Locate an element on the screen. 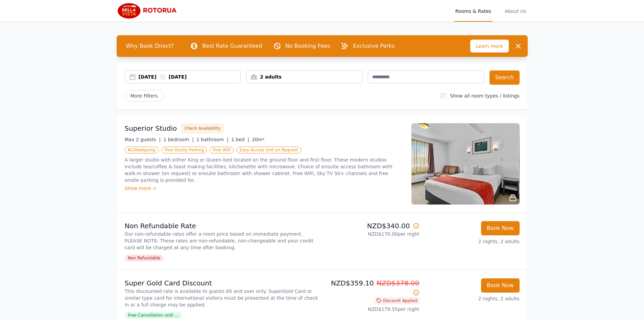 The height and width of the screenshot is (320, 644). span: Max 2 guests | is located at coordinates (142, 139).